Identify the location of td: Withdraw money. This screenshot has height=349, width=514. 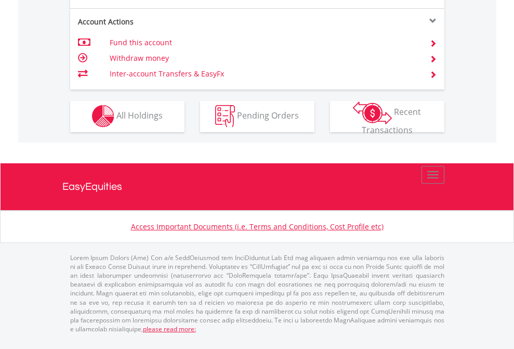
(263, 58).